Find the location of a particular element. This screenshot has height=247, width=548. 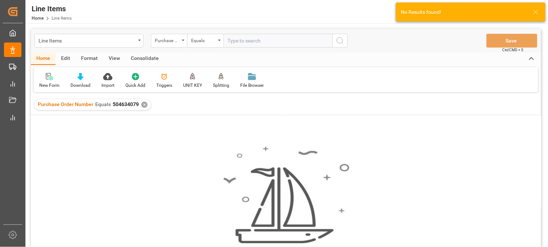

span: Equals is located at coordinates (103, 104).